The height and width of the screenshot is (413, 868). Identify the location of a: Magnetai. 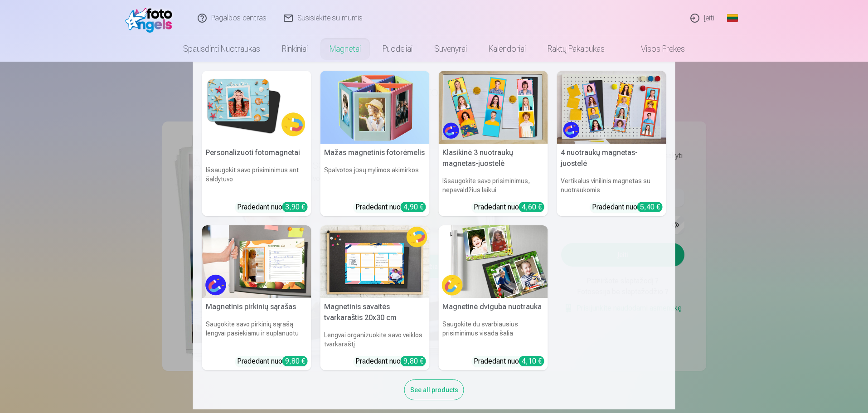
(344, 49).